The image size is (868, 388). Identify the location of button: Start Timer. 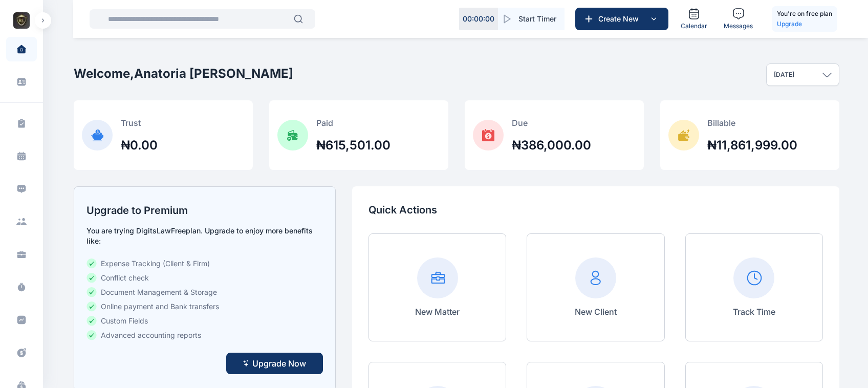
(531, 19).